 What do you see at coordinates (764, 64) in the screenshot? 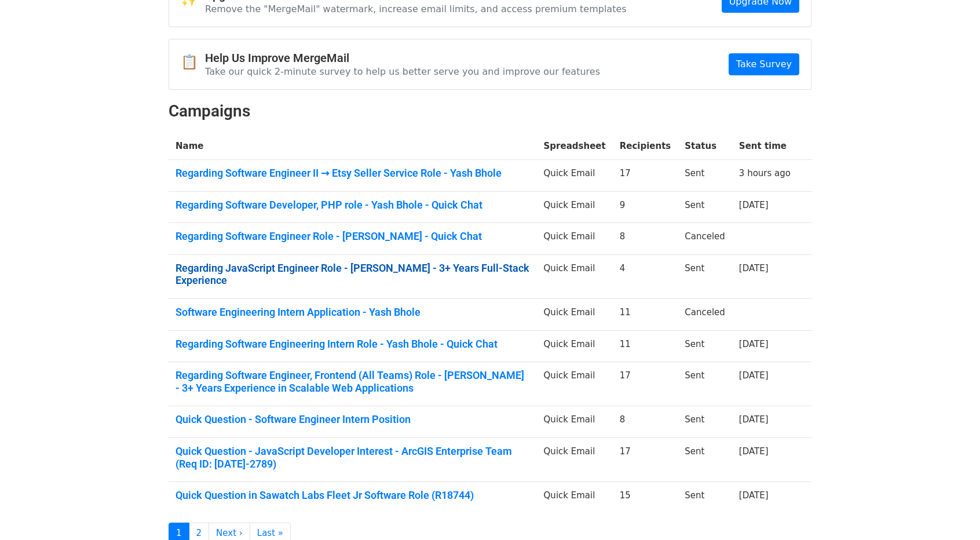
I see `a: Take Survey` at bounding box center [764, 64].